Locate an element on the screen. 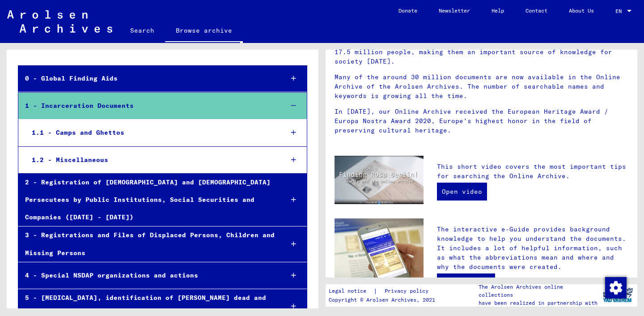 This screenshot has height=316, width=644. img: Arolsen_neg.svg is located at coordinates (60, 21).